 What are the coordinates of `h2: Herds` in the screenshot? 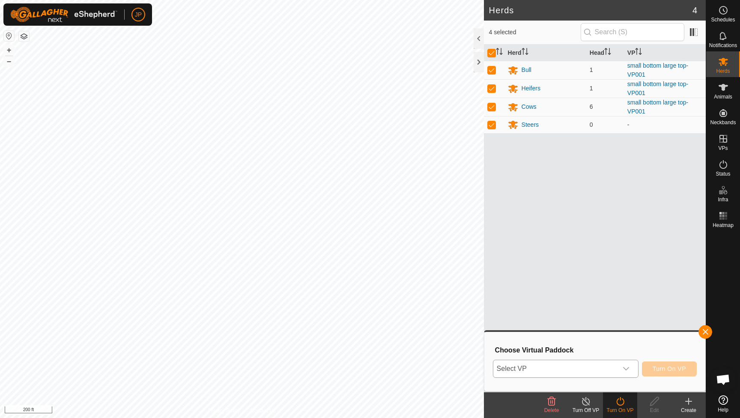 It's located at (590, 10).